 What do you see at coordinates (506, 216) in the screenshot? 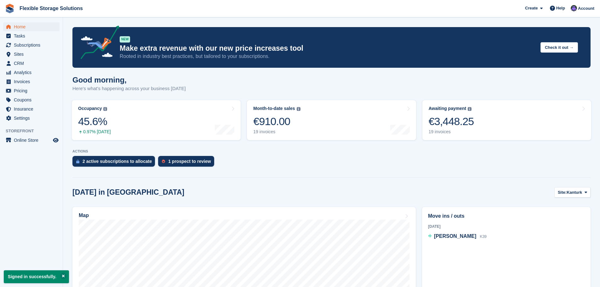
I see `h2: Move ins / outs` at bounding box center [506, 216].